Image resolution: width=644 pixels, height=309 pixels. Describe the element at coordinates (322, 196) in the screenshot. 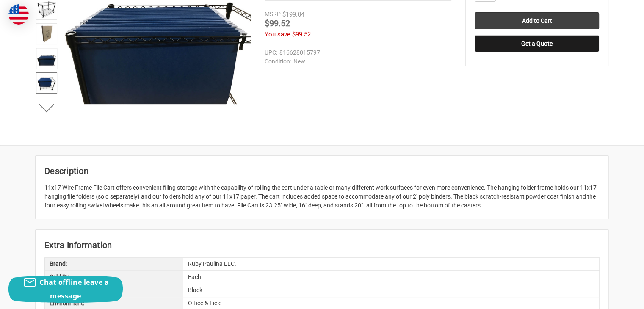

I see `div: 11x17 Wire Frame File Cart offers convenient filing storage with the capability of rolling the ca...` at that location.